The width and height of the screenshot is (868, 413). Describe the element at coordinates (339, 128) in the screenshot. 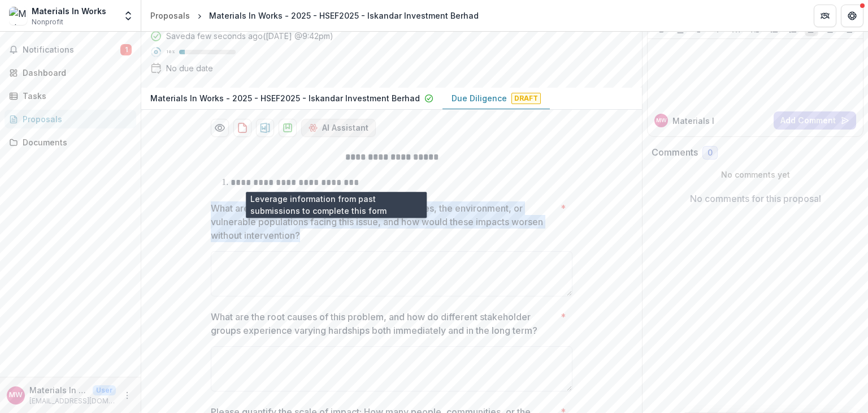

I see `button: AI Assistant` at that location.